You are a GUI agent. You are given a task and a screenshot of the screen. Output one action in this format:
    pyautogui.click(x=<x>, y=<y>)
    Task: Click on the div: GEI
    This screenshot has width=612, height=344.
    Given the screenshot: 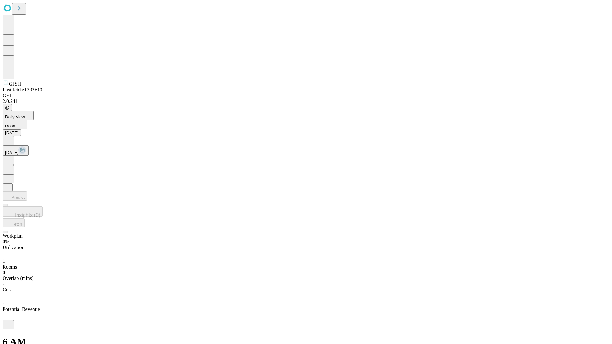 What is the action you would take?
    pyautogui.click(x=306, y=96)
    